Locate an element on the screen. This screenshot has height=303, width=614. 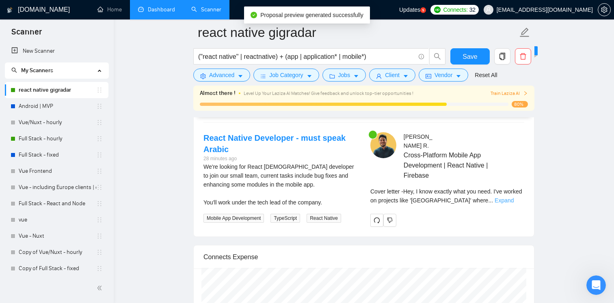
button: barsJob Categorycaret-down is located at coordinates (286, 75).